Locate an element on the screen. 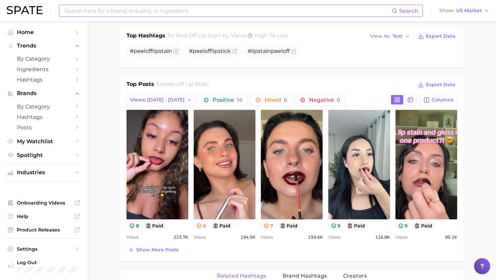 The image size is (496, 280). img: SPATE is located at coordinates (25, 10).